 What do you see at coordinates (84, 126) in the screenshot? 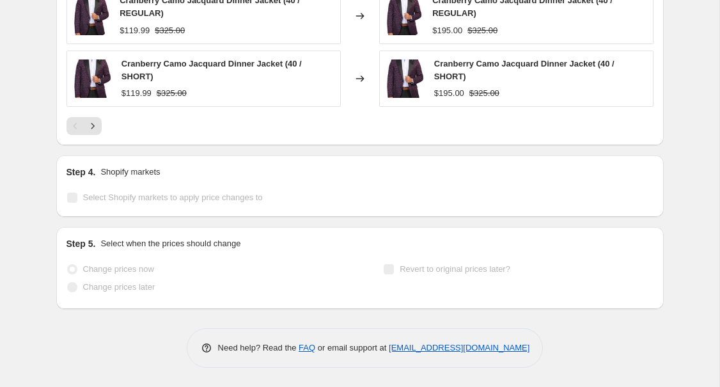
I see `nav: Pagination` at bounding box center [84, 126].